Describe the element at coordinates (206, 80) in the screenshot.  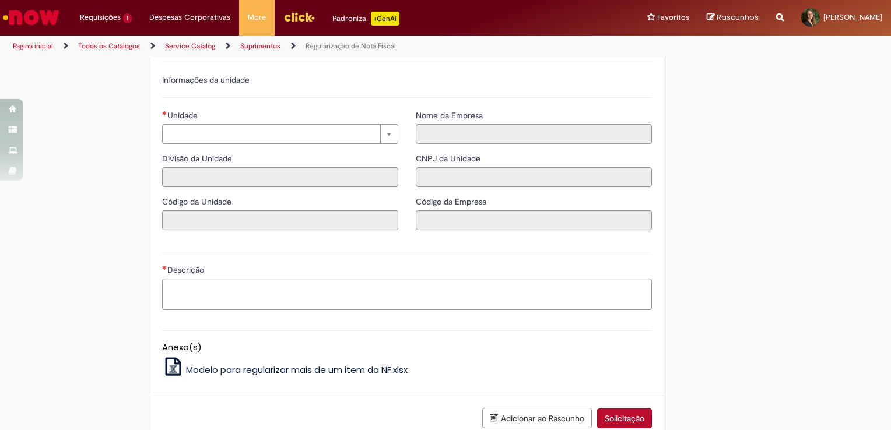
I see `label: Informações da unidade` at that location.